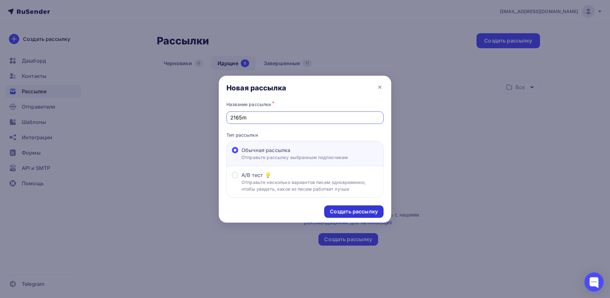  I want to click on div: Новая рассылка, so click(256, 88).